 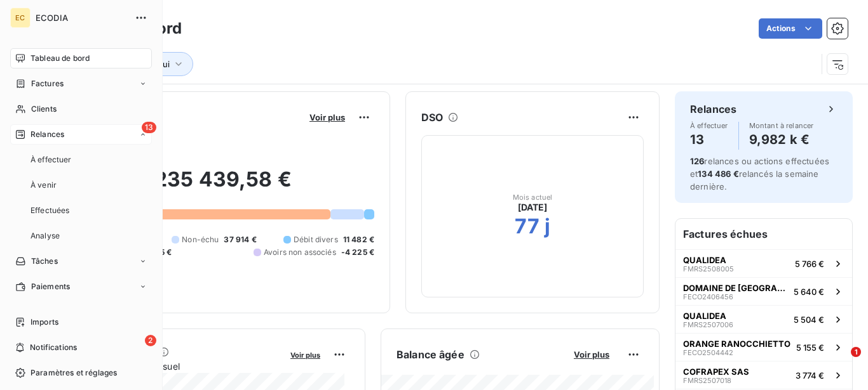 I want to click on h2: 235 439,58 €, so click(x=223, y=186).